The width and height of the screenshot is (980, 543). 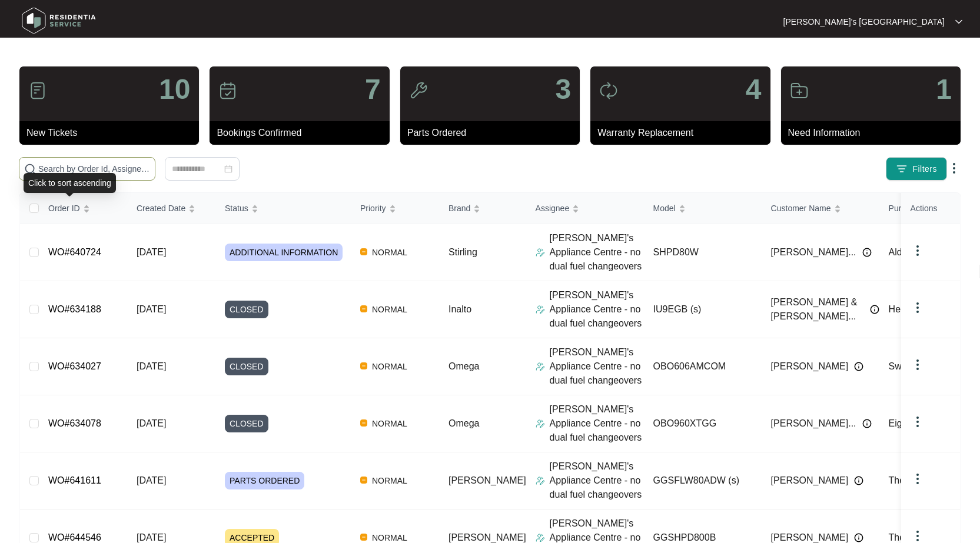 I want to click on p: Need Information, so click(x=874, y=133).